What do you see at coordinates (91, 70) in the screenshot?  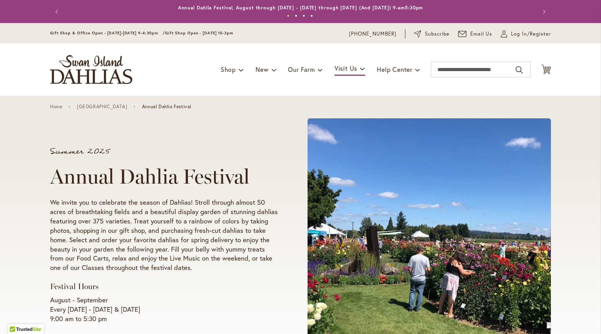 I see `a: store logo` at bounding box center [91, 70].